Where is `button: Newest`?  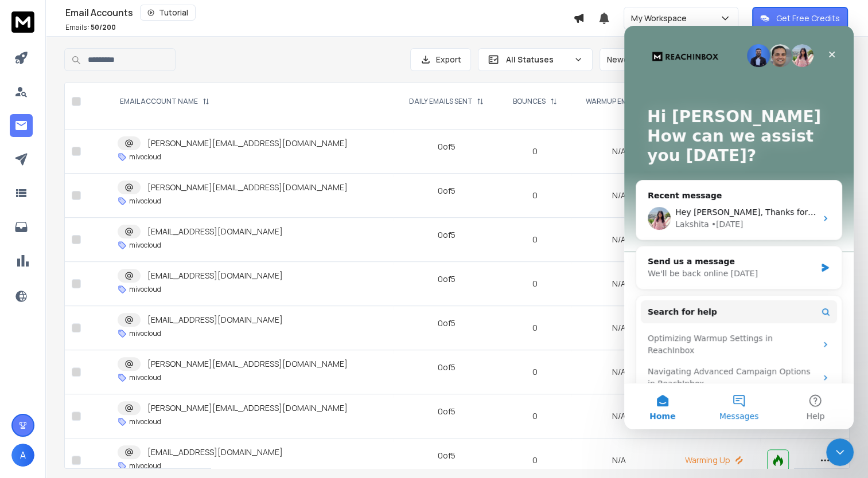 button: Newest is located at coordinates (637, 59).